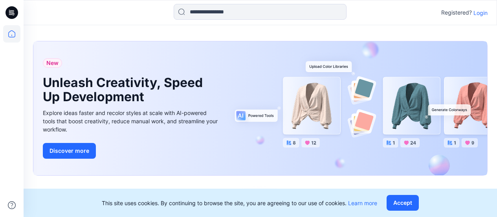 The image size is (497, 217). What do you see at coordinates (403, 202) in the screenshot?
I see `button: Accept` at bounding box center [403, 202].